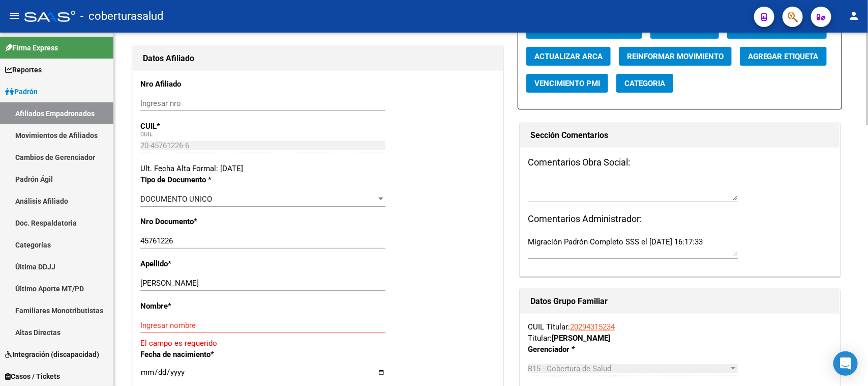 This screenshot has width=868, height=386. I want to click on button: Agregar Etiqueta, so click(783, 56).